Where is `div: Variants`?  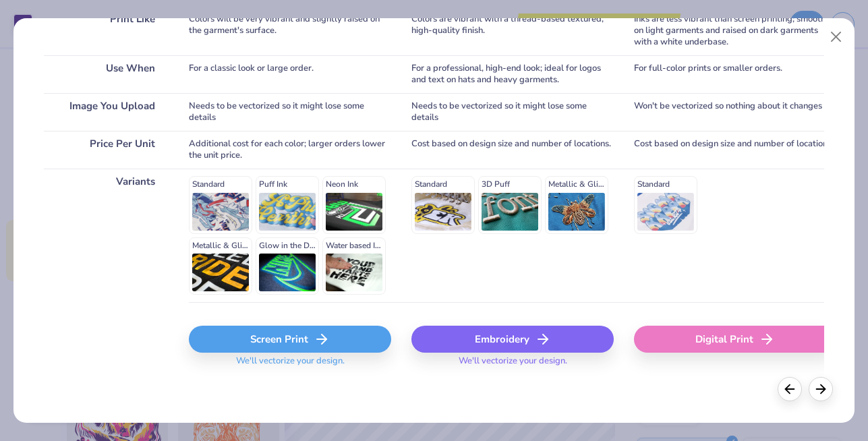 div: Variants is located at coordinates (106, 235).